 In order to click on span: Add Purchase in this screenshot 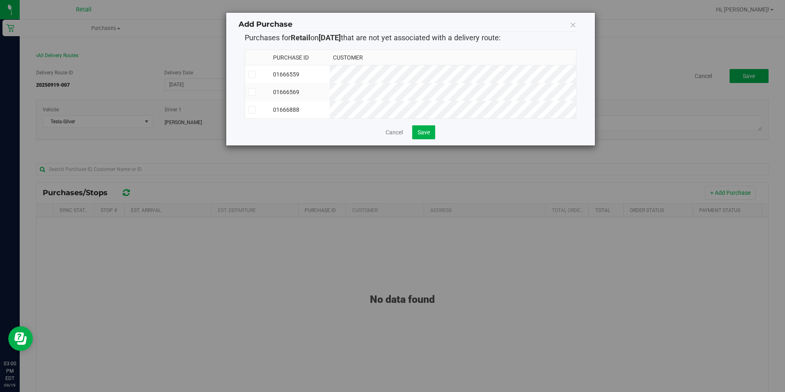, I will do `click(265, 24)`.